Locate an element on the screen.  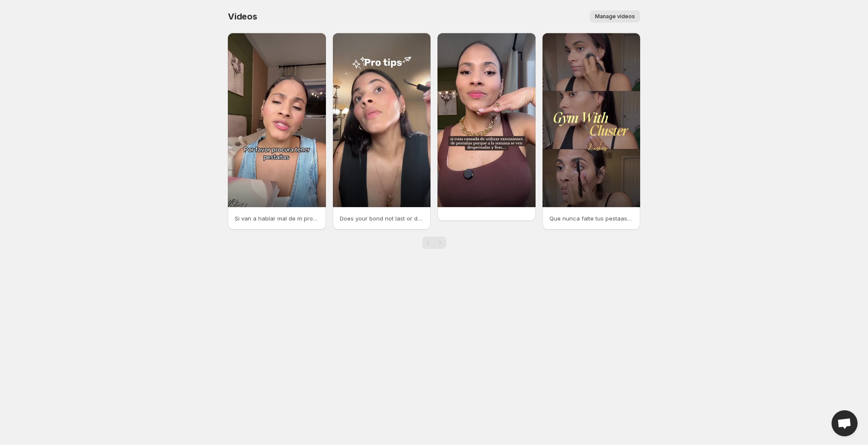
p: Si van a hablar mal de m procuren tener pestaas no quiero andar en boca de ninguna hoja pelada Pe... is located at coordinates (277, 219).